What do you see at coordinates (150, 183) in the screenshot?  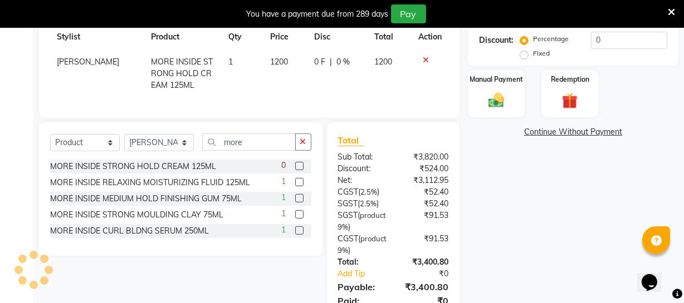 I see `div: MORE INSIDE RELAXING MOISTURIZING FLUID 125ML` at bounding box center [150, 183].